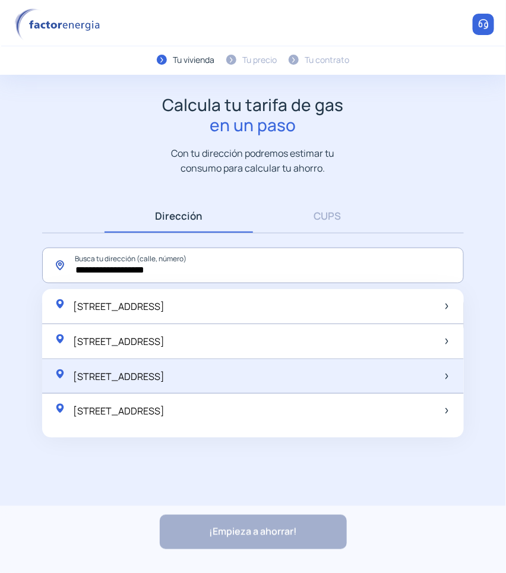 The width and height of the screenshot is (506, 573). Describe the element at coordinates (253, 125) in the screenshot. I see `span: en un paso` at that location.